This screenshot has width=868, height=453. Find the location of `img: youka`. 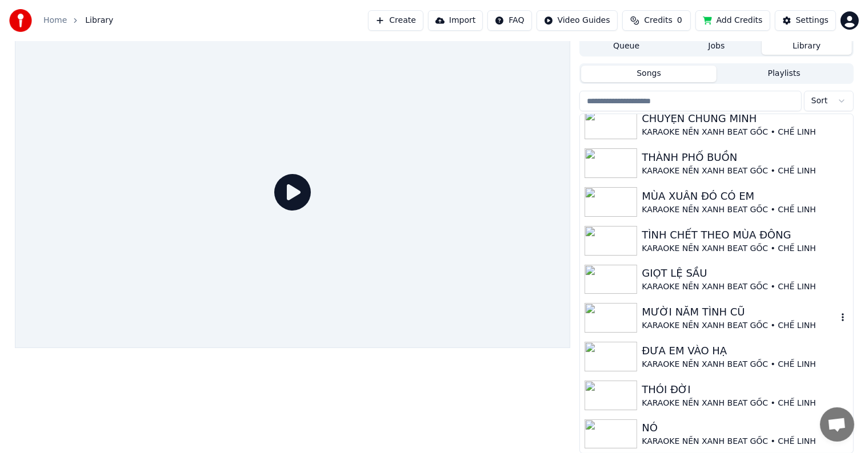

img: youka is located at coordinates (21, 21).